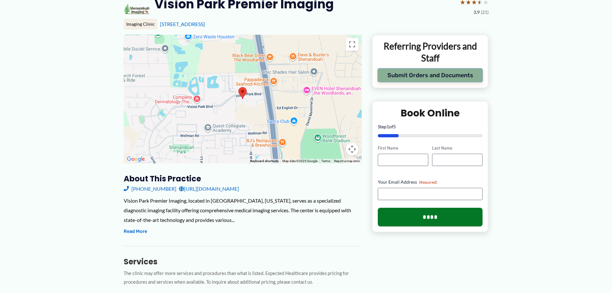 Image resolution: width=612 pixels, height=293 pixels. I want to click on label: First Name, so click(403, 148).